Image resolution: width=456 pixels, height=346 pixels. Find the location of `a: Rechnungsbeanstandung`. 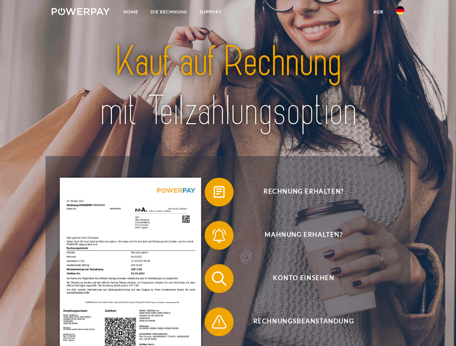

a: Rechnungsbeanstandung is located at coordinates (298, 322).